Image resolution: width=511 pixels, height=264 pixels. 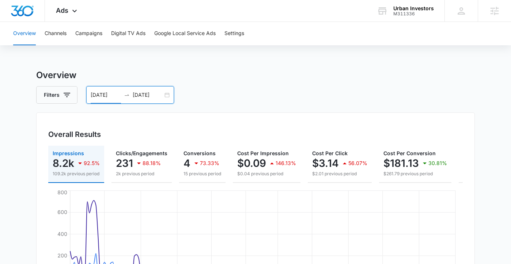 What do you see at coordinates (75, 134) in the screenshot?
I see `h3: Overall Results` at bounding box center [75, 134].